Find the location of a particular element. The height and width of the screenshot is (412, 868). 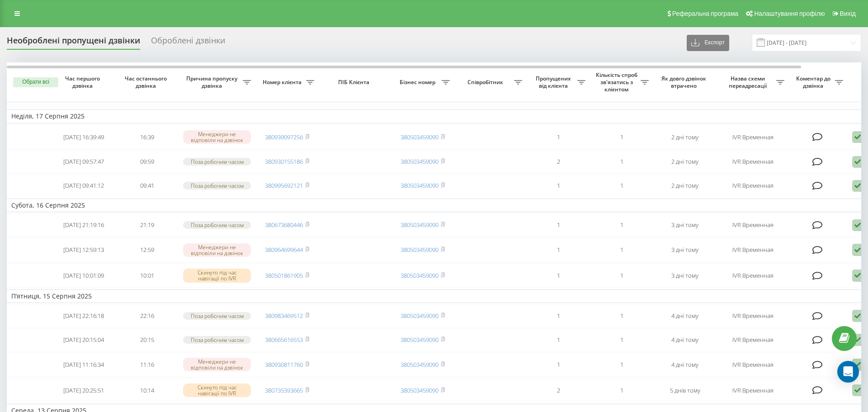

td: 11:16 is located at coordinates (147, 364).